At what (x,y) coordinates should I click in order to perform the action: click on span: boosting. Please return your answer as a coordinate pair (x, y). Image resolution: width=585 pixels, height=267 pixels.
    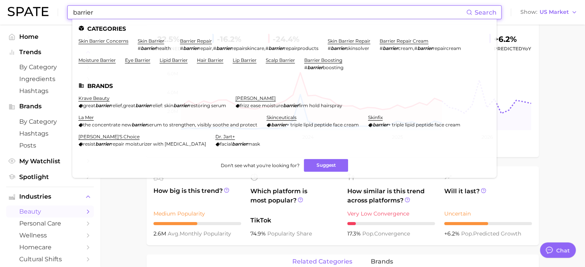
    Looking at the image, I should click on (333, 67).